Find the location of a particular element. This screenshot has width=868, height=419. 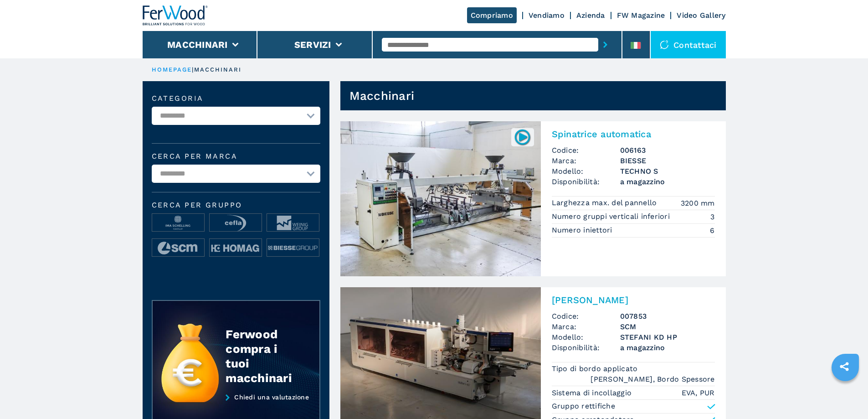

a: Compriamo is located at coordinates (491, 15).